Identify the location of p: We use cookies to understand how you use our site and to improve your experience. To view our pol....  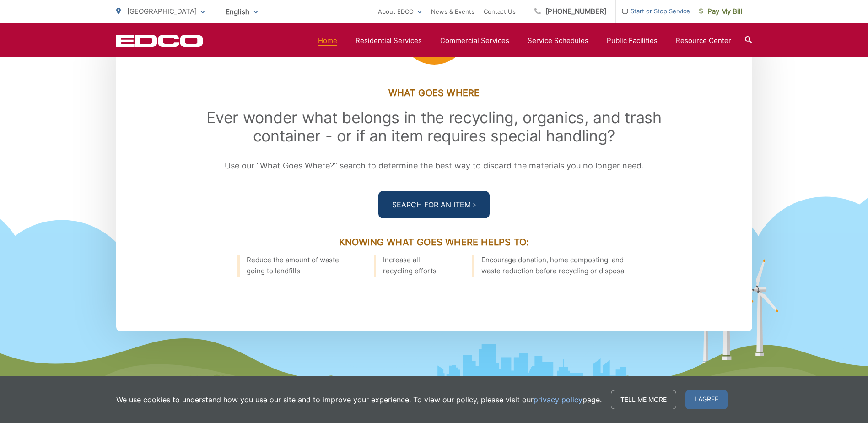
(358, 399).